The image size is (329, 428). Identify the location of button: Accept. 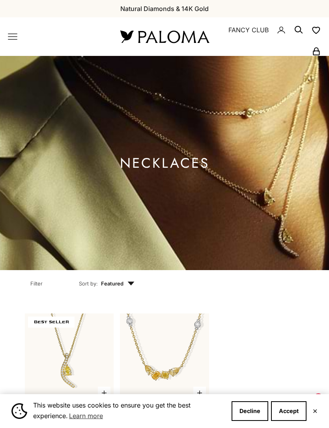
(288, 411).